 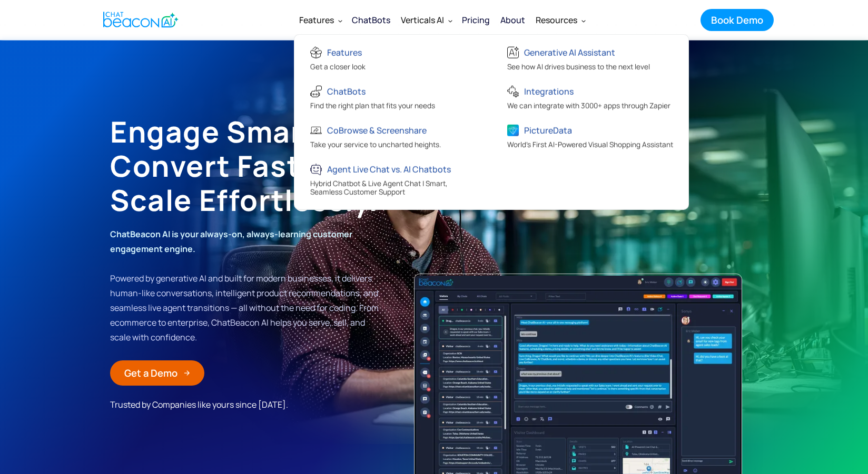 I want to click on span: World's First AI-Powered Visual Shopping Assistant, so click(x=590, y=145).